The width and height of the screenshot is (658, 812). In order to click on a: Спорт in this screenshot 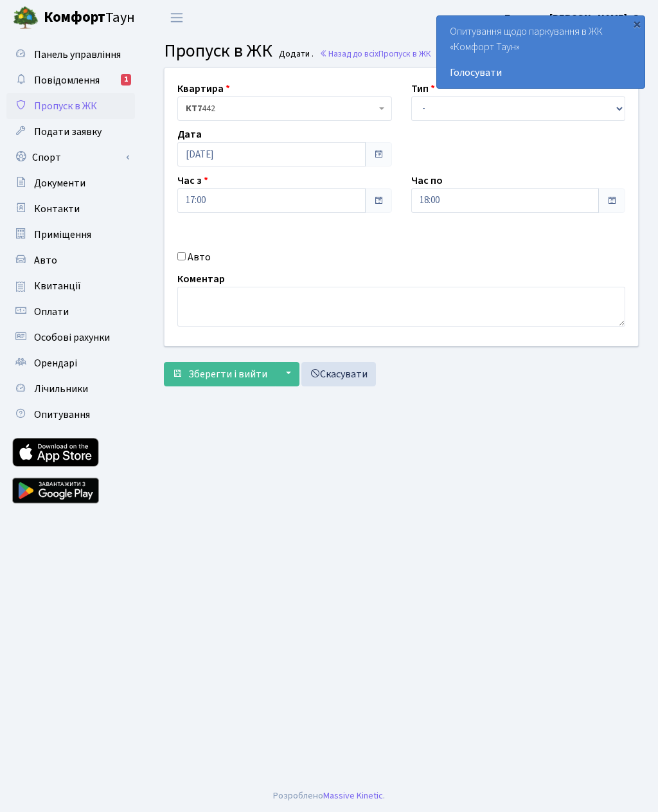, I will do `click(71, 158)`.